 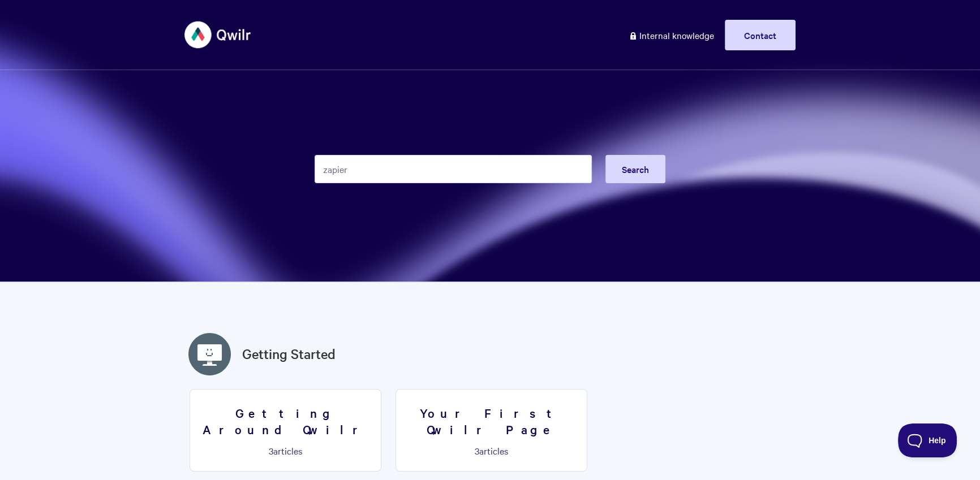 I want to click on input: Search the knowledge base, so click(x=453, y=169).